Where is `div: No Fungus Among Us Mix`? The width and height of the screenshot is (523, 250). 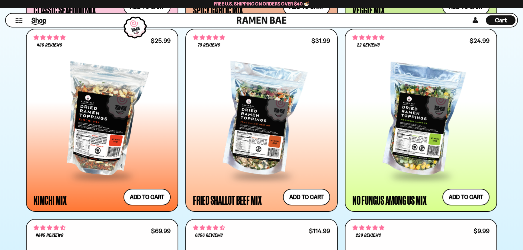 div: No Fungus Among Us Mix is located at coordinates (389, 200).